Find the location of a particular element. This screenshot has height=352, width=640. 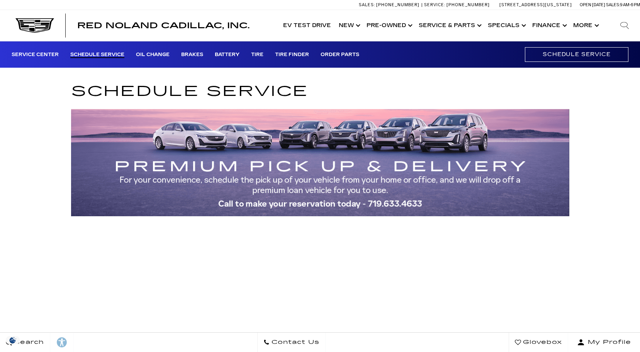

a: Service Center is located at coordinates (35, 55).